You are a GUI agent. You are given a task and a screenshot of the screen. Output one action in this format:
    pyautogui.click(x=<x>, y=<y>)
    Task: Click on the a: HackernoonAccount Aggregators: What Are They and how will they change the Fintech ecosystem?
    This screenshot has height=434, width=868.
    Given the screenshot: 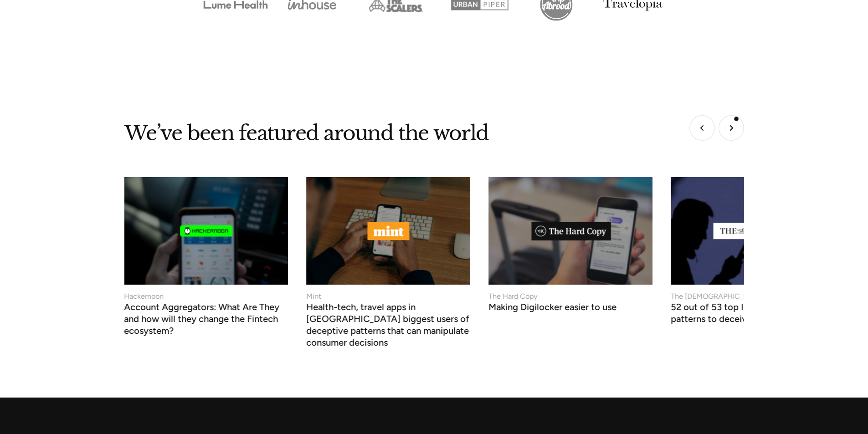 What is the action you would take?
    pyautogui.click(x=206, y=256)
    